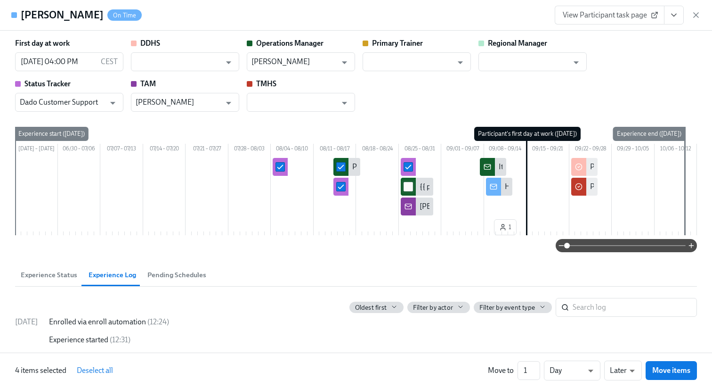  Describe the element at coordinates (48, 83) in the screenshot. I see `strong: Status Tracker` at that location.